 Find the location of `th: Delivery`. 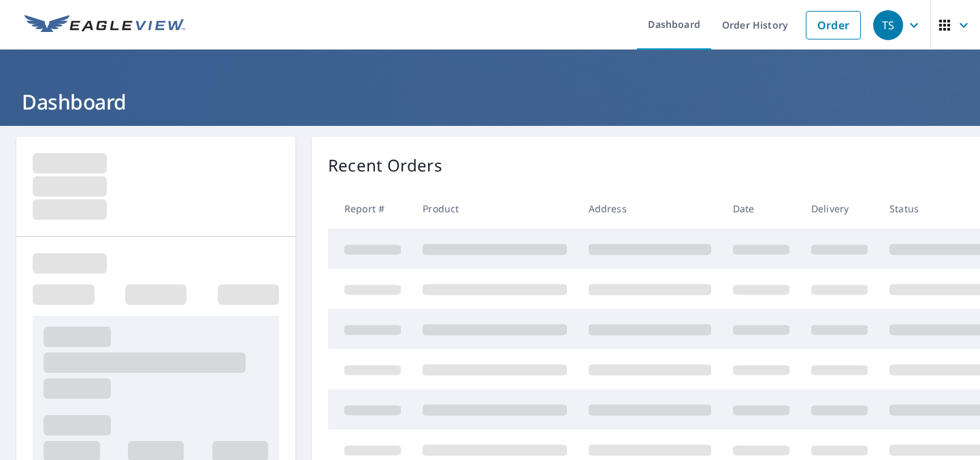

th: Delivery is located at coordinates (839, 208).